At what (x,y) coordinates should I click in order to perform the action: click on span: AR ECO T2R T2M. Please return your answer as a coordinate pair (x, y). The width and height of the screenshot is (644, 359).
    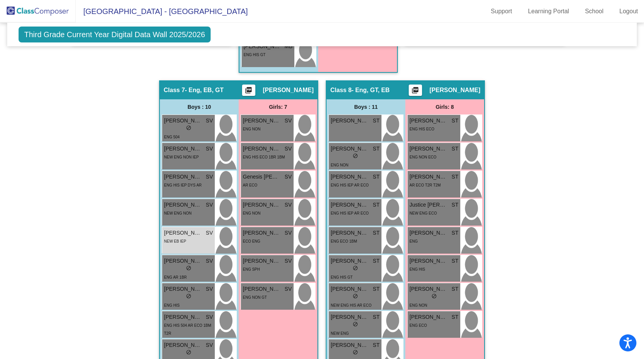
    Looking at the image, I should click on (425, 185).